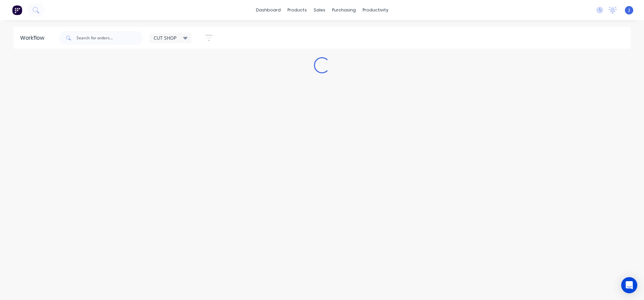  Describe the element at coordinates (110, 38) in the screenshot. I see `input: Search for orders...` at that location.